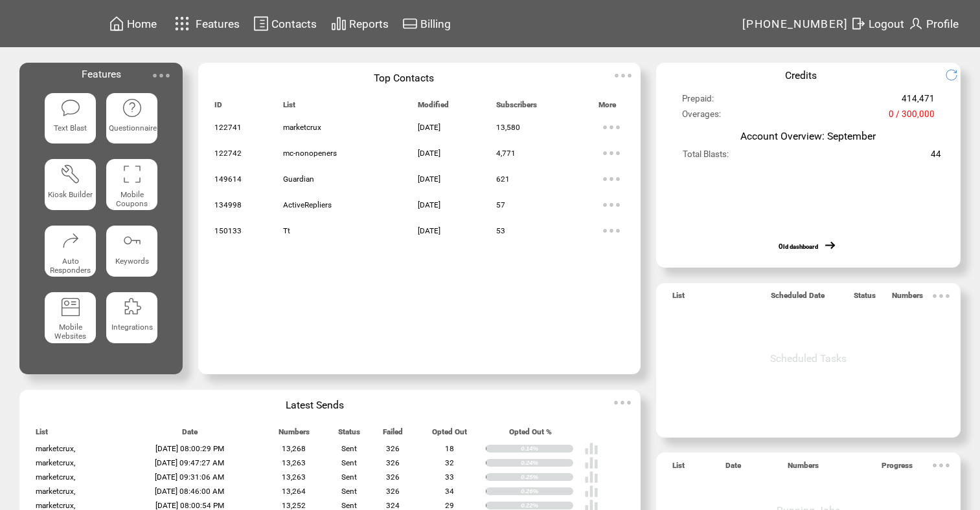 Image resolution: width=980 pixels, height=510 pixels. What do you see at coordinates (132, 108) in the screenshot?
I see `img: questionnaire.svg` at bounding box center [132, 108].